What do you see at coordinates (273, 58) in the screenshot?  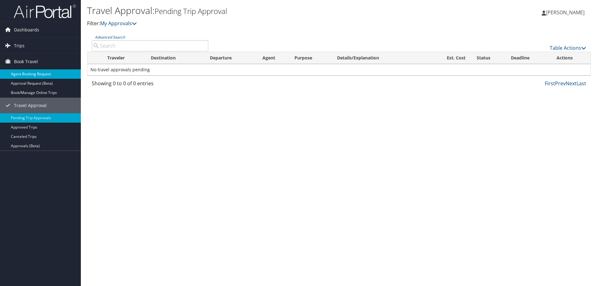 I see `th: Agent` at bounding box center [273, 58].